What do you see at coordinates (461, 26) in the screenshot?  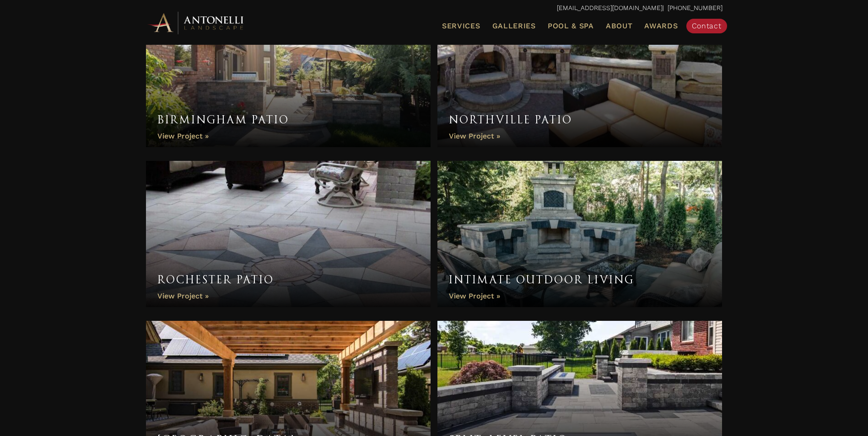 I see `a: Services` at bounding box center [461, 26].